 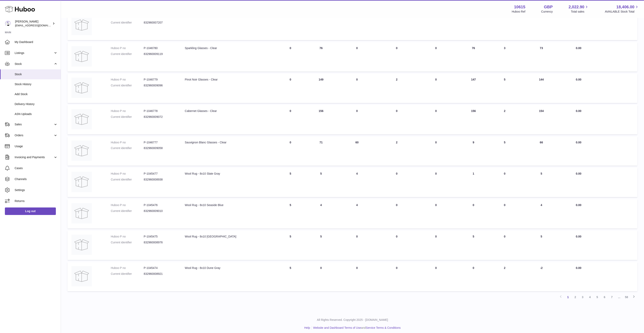 I want to click on div: Wool Rug - 8x10 Dune Gray, so click(x=228, y=268).